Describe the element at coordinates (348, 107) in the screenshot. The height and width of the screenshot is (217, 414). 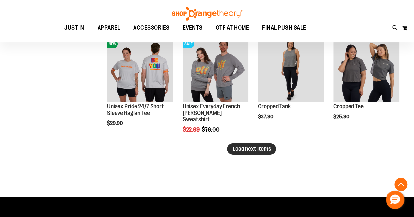
I see `a: Cropped Tee` at that location.